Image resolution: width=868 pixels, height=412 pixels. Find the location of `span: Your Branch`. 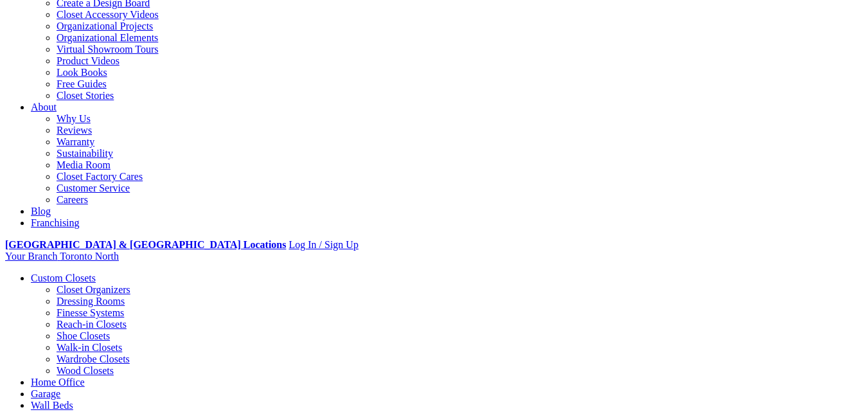

span: Your Branch is located at coordinates (31, 256).